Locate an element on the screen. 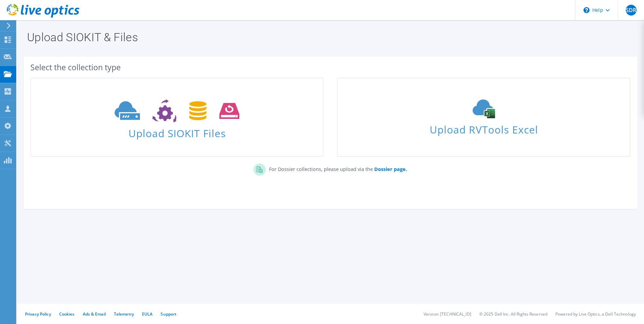 Image resolution: width=644 pixels, height=324 pixels. a: Ads & Email is located at coordinates (94, 314).